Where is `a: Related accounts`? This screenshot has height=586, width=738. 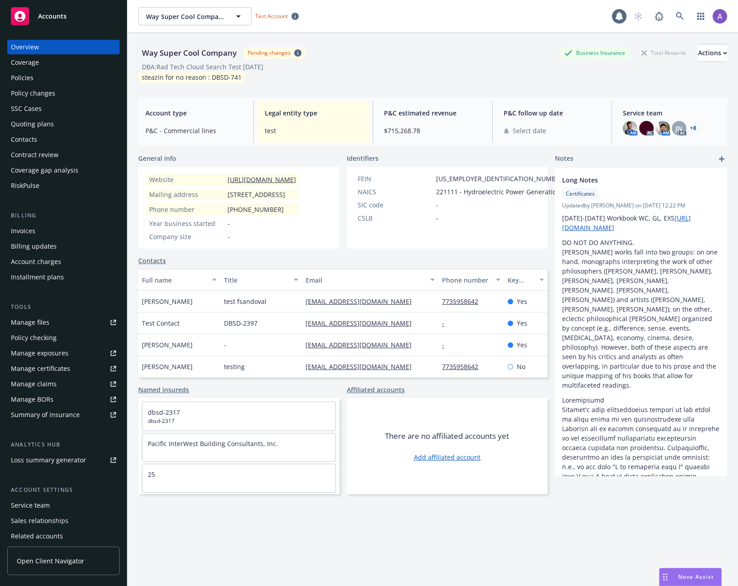
a: Related accounts is located at coordinates (63, 537).